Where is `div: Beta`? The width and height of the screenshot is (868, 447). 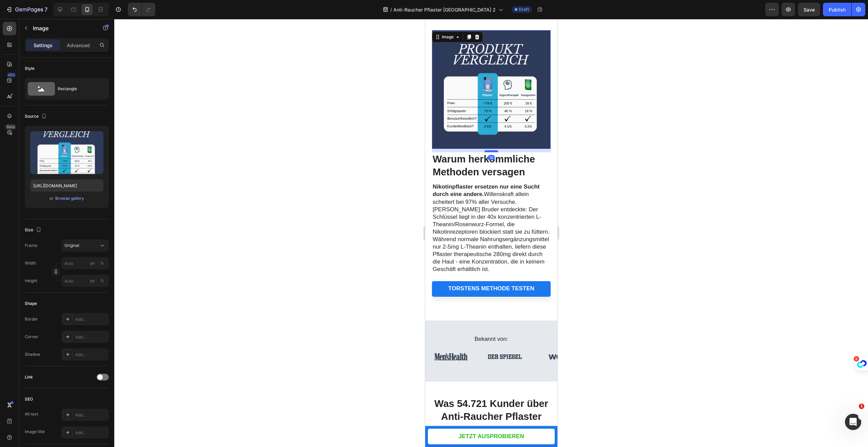 div: Beta is located at coordinates (11, 127).